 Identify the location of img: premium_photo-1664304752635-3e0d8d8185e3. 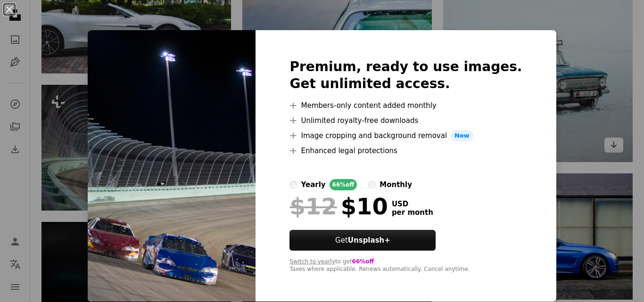
(171, 166).